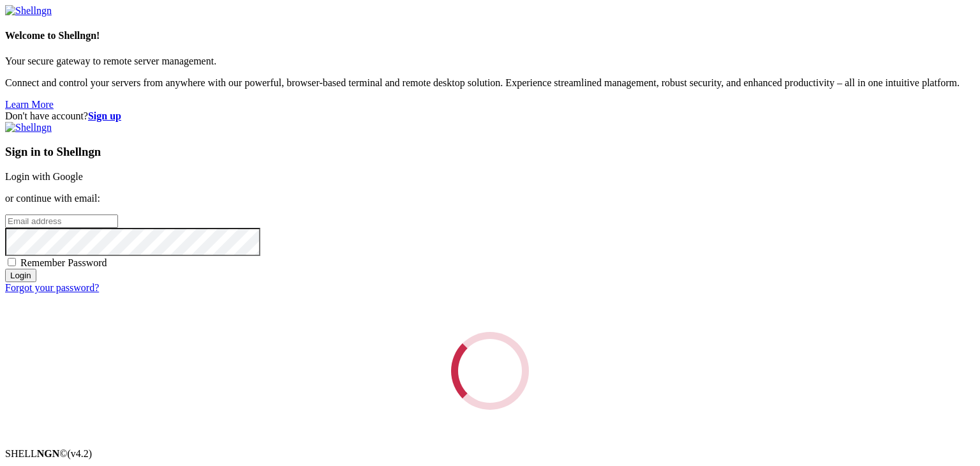  What do you see at coordinates (44, 176) in the screenshot?
I see `a: Login with Google` at bounding box center [44, 176].